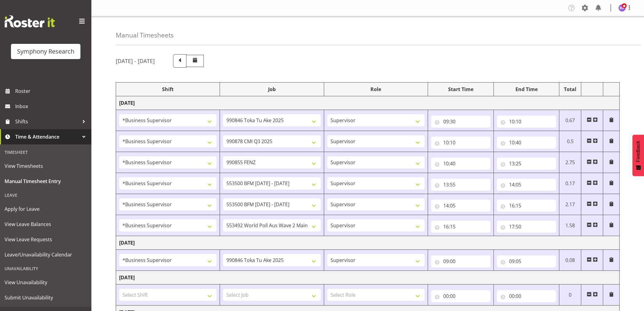  Describe the element at coordinates (46, 166) in the screenshot. I see `span: View Timesheets` at that location.